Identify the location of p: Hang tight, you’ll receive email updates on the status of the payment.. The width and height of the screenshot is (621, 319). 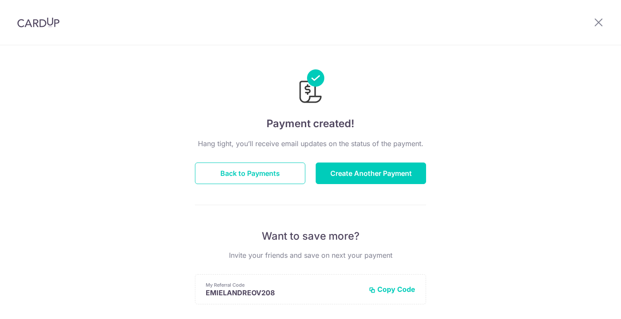
(311, 144).